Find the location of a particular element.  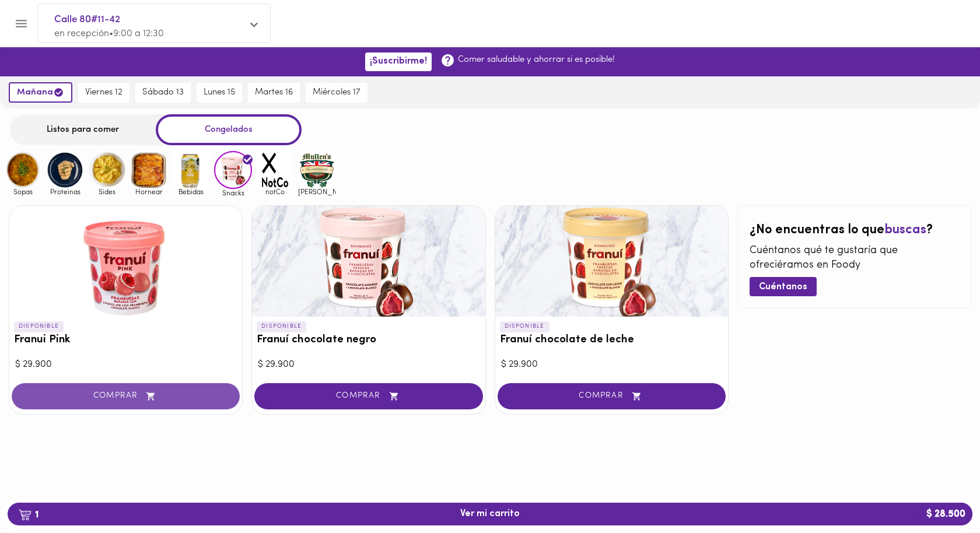

button: Cuéntanos is located at coordinates (783, 287).